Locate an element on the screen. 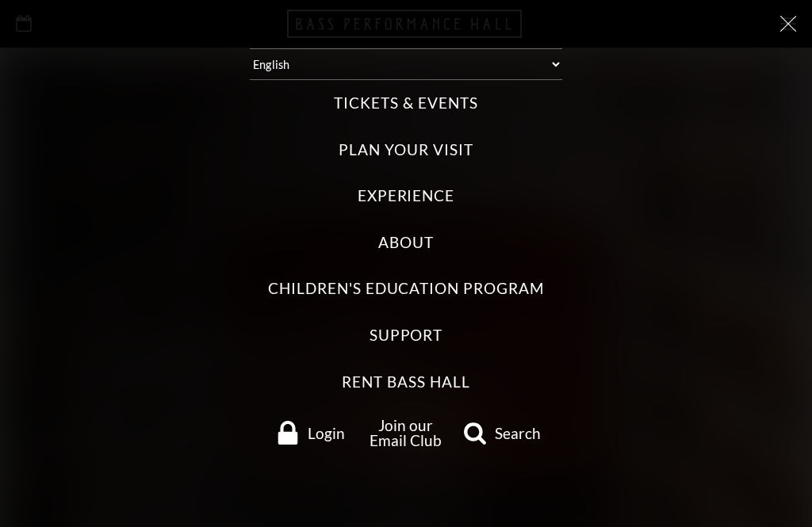  label: Children's Education Program is located at coordinates (406, 288).